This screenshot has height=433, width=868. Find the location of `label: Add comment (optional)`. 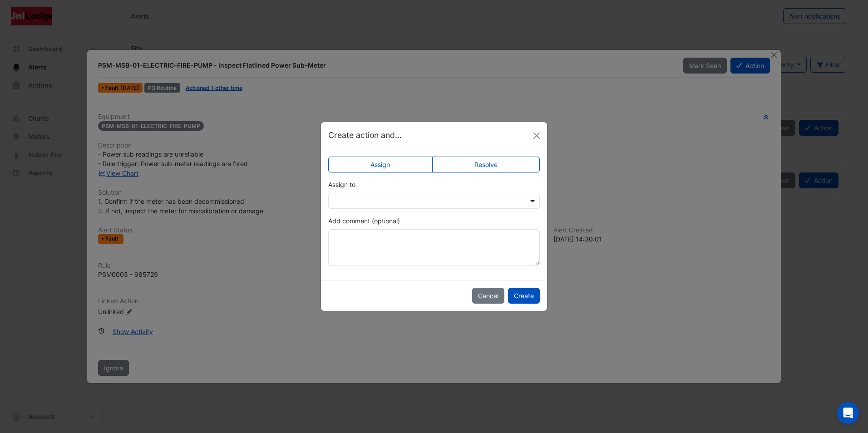

label: Add comment (optional) is located at coordinates (364, 221).